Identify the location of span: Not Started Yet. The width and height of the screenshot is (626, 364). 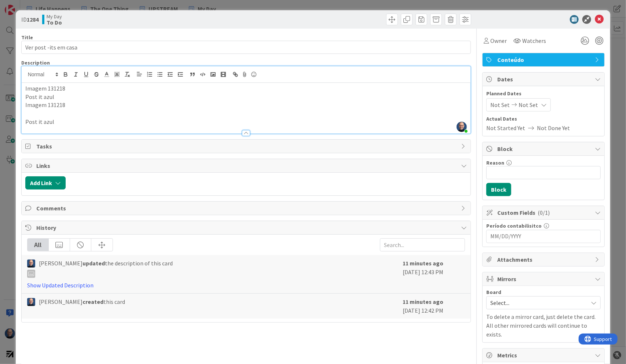
(506, 128).